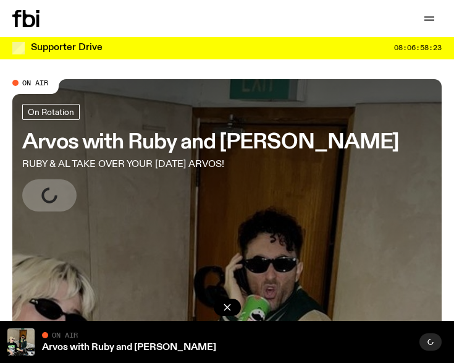 The width and height of the screenshot is (454, 363). What do you see at coordinates (21, 342) in the screenshot?
I see `img: Ruby wears a Collarbones t shirt and pretends to play the DJ decks, Al sings into a pringles can....` at bounding box center [21, 342].